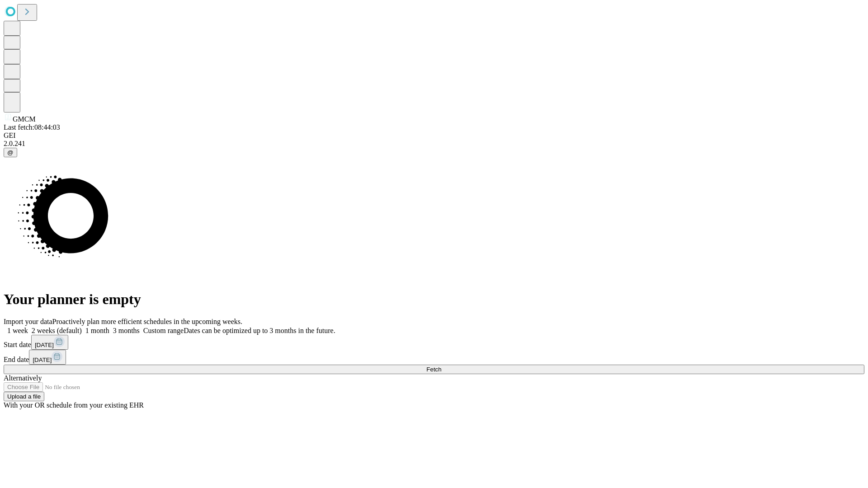 This screenshot has width=868, height=488. Describe the element at coordinates (434, 135) in the screenshot. I see `div: GEI` at that location.